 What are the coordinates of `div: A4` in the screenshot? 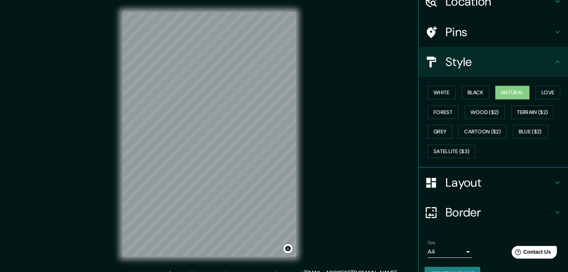 It's located at (450, 252).